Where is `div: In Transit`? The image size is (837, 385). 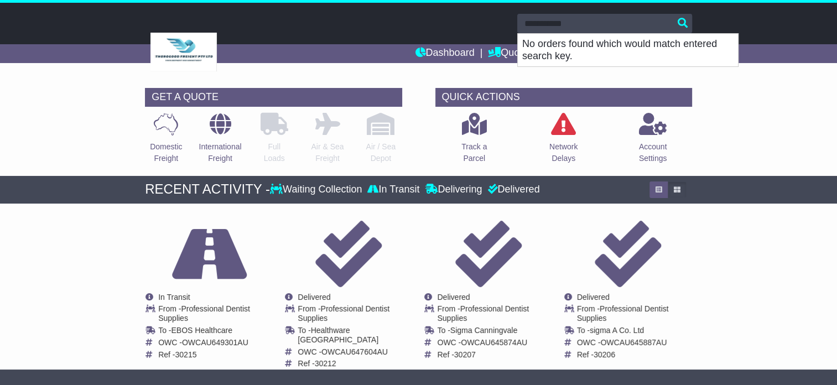 div: In Transit is located at coordinates (393, 190).